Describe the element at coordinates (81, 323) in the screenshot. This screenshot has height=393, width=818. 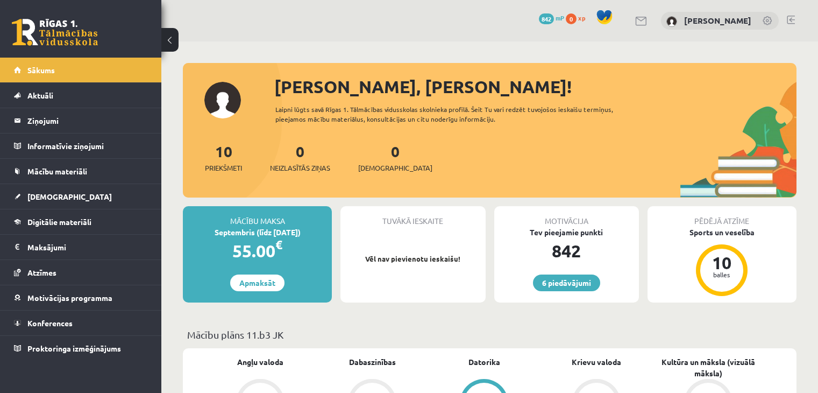
I see `a: Konferences` at that location.